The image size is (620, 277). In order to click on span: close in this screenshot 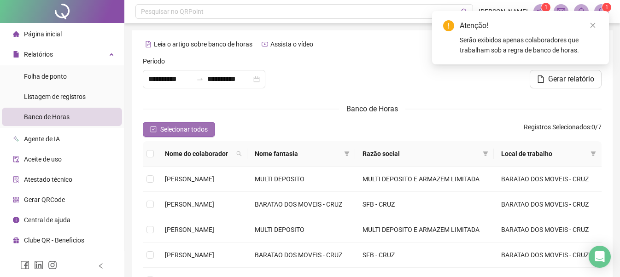, I will do `click(593, 25)`.